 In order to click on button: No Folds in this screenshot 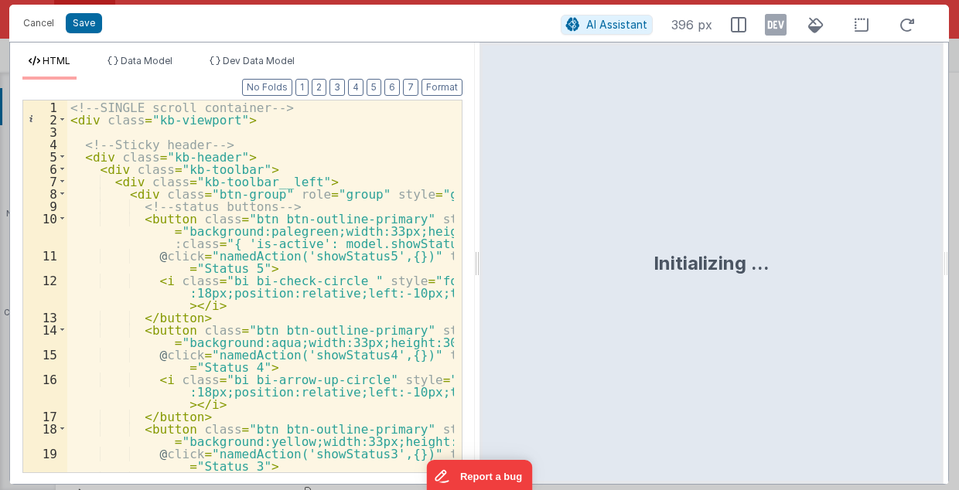, I will do `click(267, 87)`.